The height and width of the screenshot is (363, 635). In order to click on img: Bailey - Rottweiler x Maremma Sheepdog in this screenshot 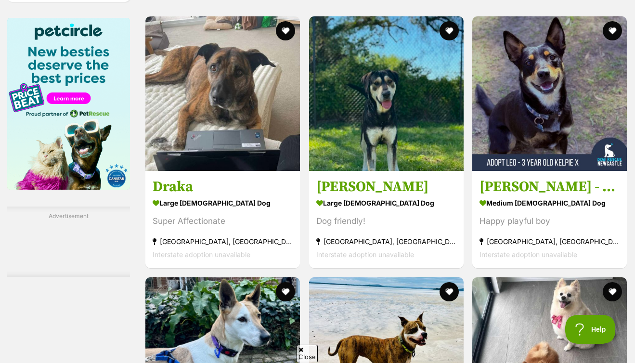, I will do `click(386, 93)`.